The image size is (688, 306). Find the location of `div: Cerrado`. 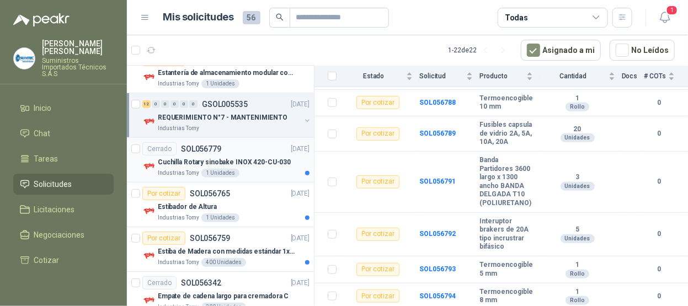

div: Cerrado is located at coordinates (159, 149).